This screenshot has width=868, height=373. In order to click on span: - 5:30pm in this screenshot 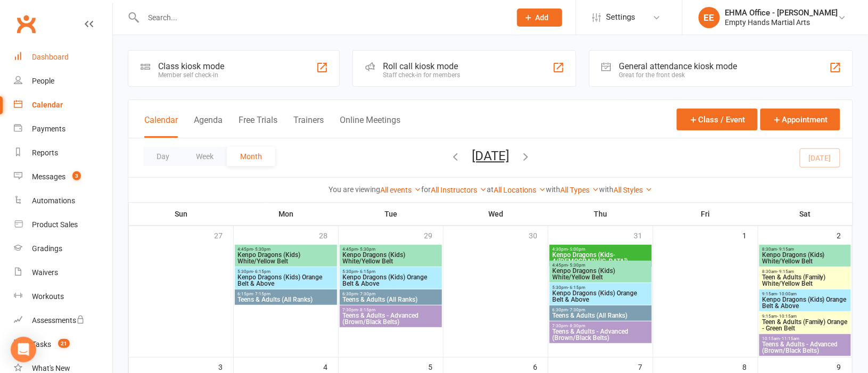, I will do `click(576, 265)`.